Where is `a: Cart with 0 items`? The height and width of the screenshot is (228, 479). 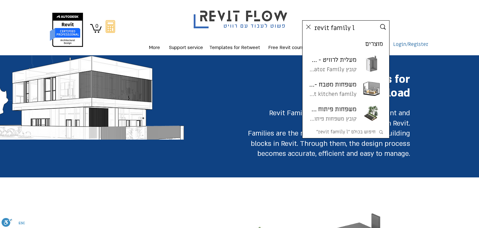 a: Cart with 0 items is located at coordinates (96, 28).